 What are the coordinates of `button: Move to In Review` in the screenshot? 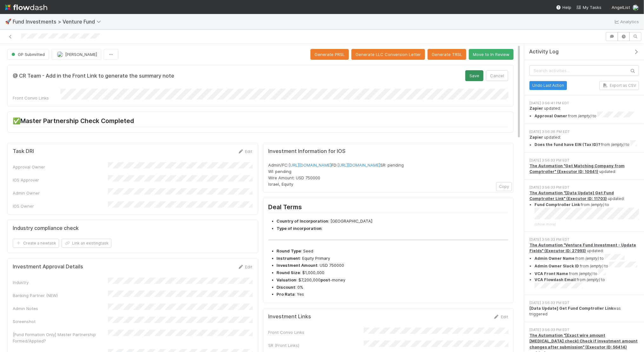 It's located at (491, 54).